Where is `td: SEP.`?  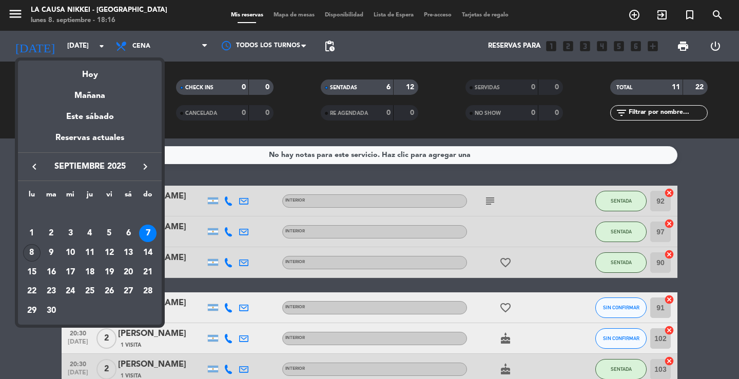 td: SEP. is located at coordinates (90, 214).